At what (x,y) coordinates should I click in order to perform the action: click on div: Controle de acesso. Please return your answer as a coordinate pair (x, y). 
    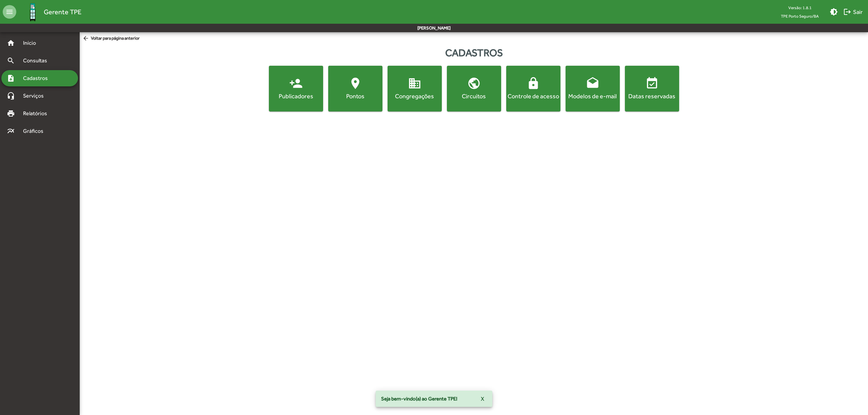
    Looking at the image, I should click on (533, 96).